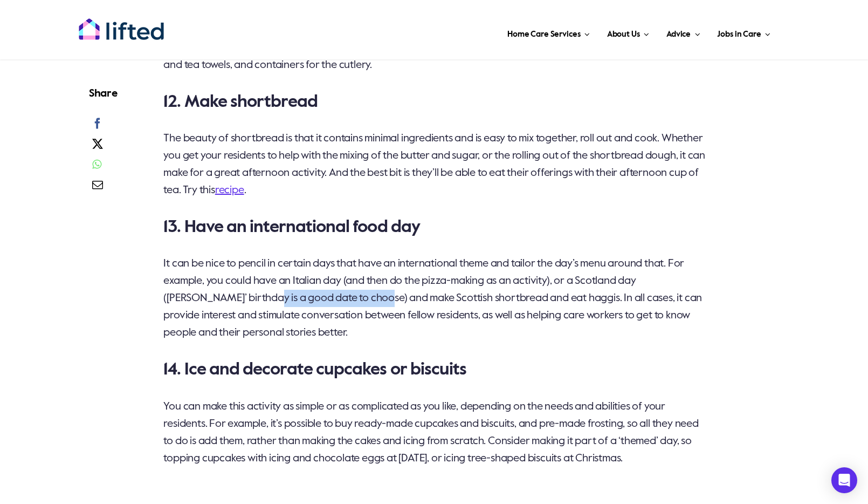 The width and height of the screenshot is (868, 504). I want to click on div: Open Intercom Messenger, so click(844, 480).